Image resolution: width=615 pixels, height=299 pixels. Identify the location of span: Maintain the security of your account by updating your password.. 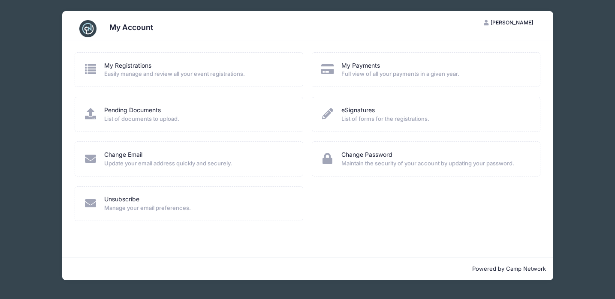
(435, 164).